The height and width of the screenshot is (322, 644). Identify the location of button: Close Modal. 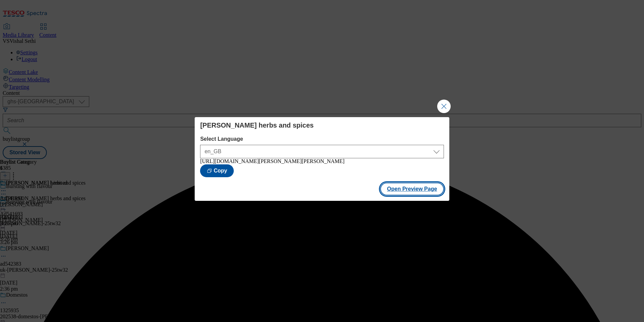
(444, 106).